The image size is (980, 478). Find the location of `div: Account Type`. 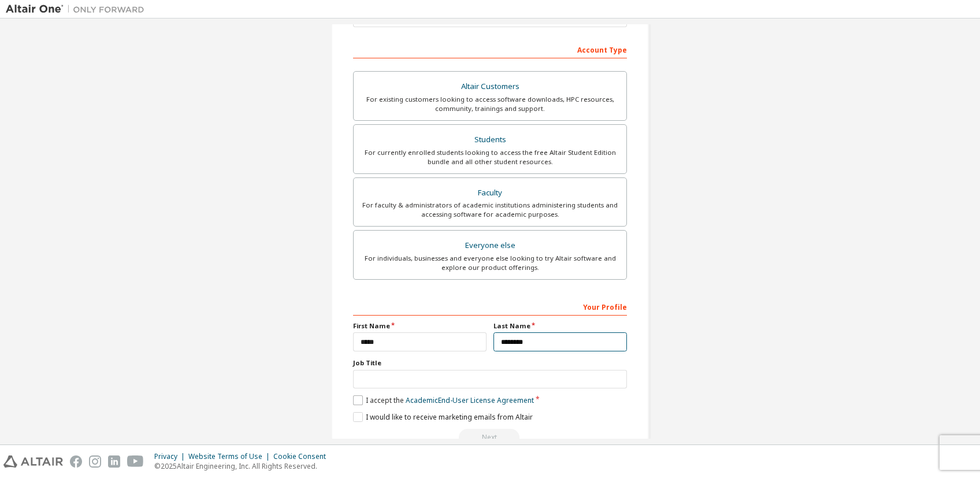

div: Account Type is located at coordinates (490, 50).